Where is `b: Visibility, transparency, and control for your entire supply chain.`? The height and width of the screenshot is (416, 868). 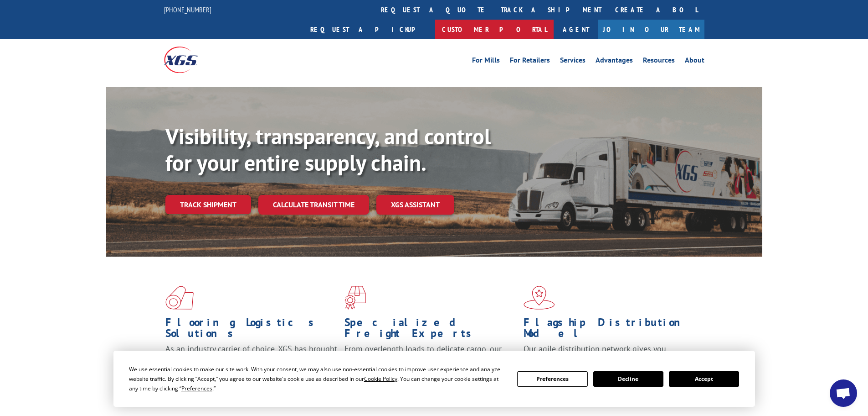 b: Visibility, transparency, and control for your entire supply chain. is located at coordinates (328, 149).